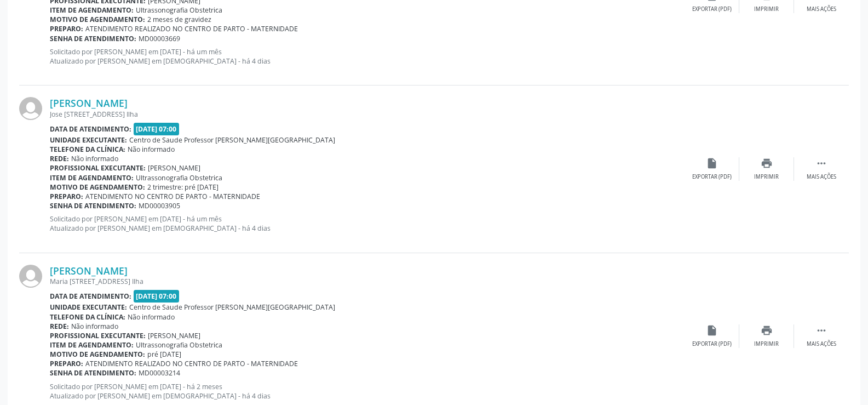 This screenshot has width=868, height=405. Describe the element at coordinates (159, 373) in the screenshot. I see `span: MD00003214` at that location.